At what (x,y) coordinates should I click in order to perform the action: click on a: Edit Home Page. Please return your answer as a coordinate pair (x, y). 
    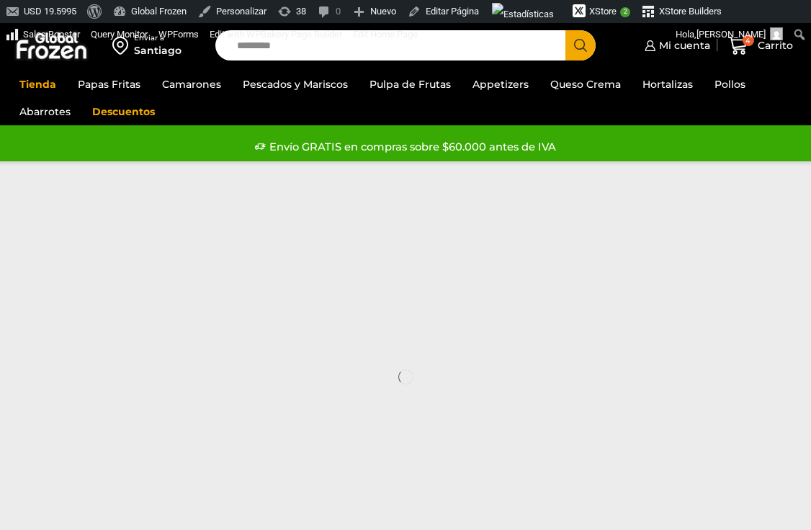
    Looking at the image, I should click on (385, 35).